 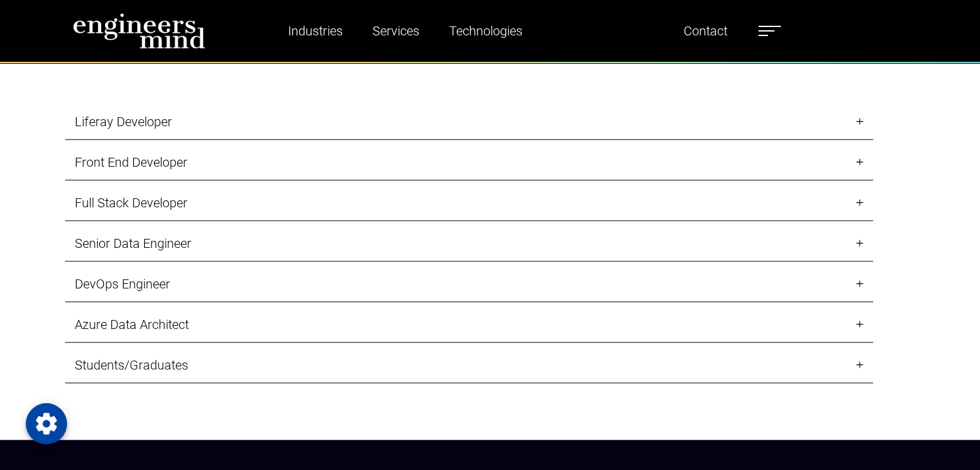 What do you see at coordinates (469, 243) in the screenshot?
I see `a: Senior Data Engineer` at bounding box center [469, 243].